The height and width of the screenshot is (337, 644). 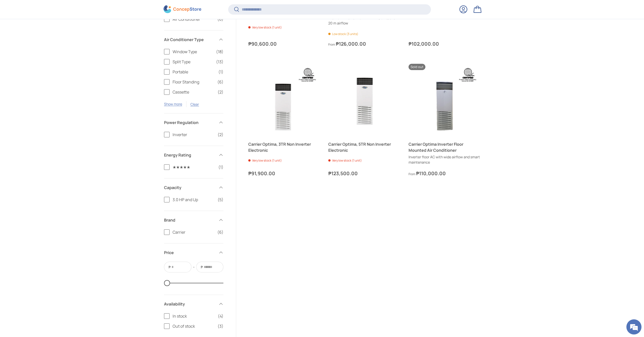 I want to click on span: Portable, so click(x=194, y=72).